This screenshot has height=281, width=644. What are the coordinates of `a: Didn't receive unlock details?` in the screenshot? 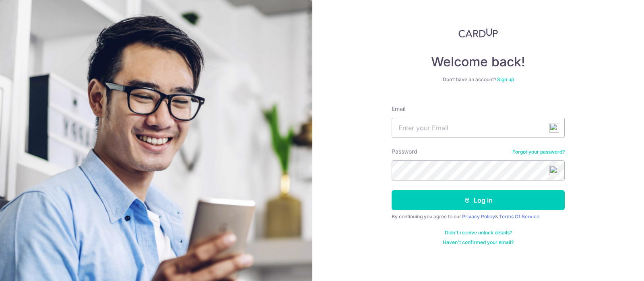 It's located at (478, 233).